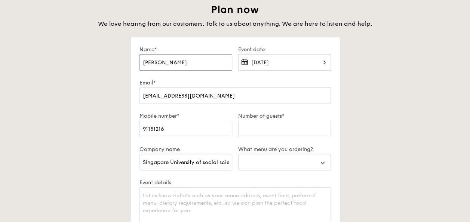  Describe the element at coordinates (186, 49) in the screenshot. I see `label: Name*` at that location.